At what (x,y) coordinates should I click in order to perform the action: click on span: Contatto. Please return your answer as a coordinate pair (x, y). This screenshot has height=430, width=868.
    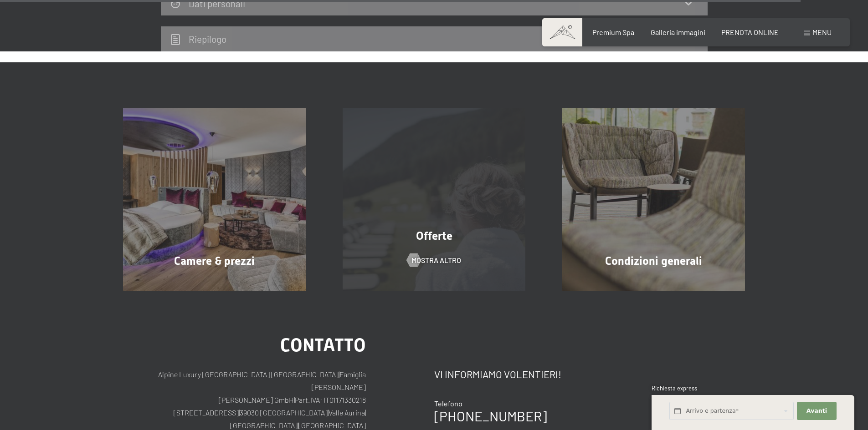
    Looking at the image, I should click on (323, 345).